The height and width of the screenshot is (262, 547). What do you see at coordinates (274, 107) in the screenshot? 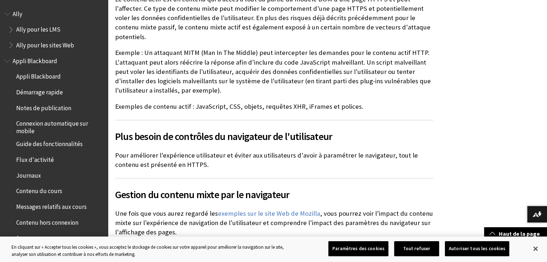
I see `p: Exemples de contenu actif : JavaScript, CSS, objets, requêtes XHR, iFrames et polices.` at bounding box center [274, 107].